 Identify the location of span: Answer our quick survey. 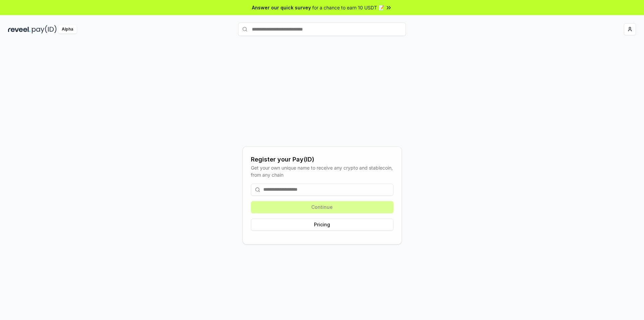
(281, 7).